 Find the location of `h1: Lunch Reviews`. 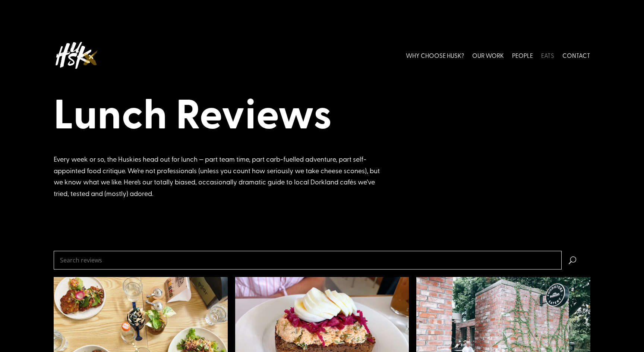

h1: Lunch Reviews is located at coordinates (322, 114).